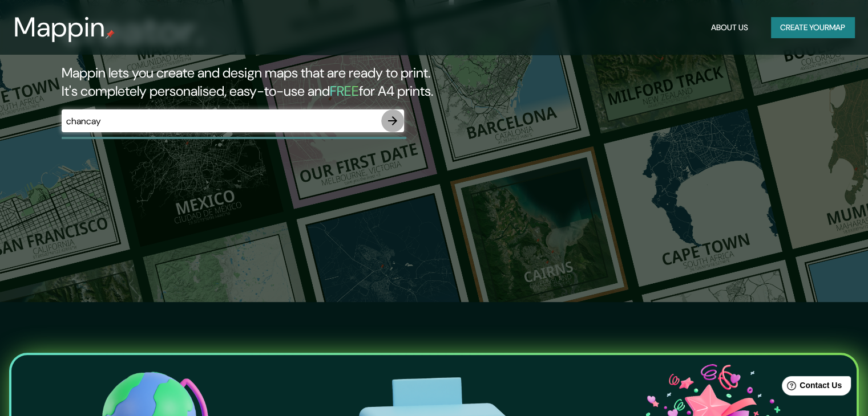 The image size is (868, 416). What do you see at coordinates (54, 14) in the screenshot?
I see `span: Contact Us` at bounding box center [54, 14].